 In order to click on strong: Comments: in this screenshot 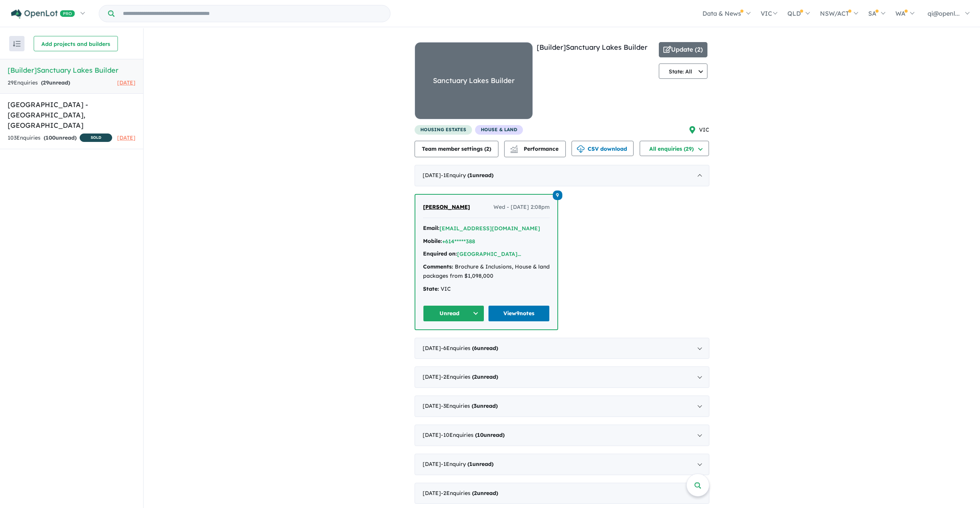, I will do `click(438, 267)`.